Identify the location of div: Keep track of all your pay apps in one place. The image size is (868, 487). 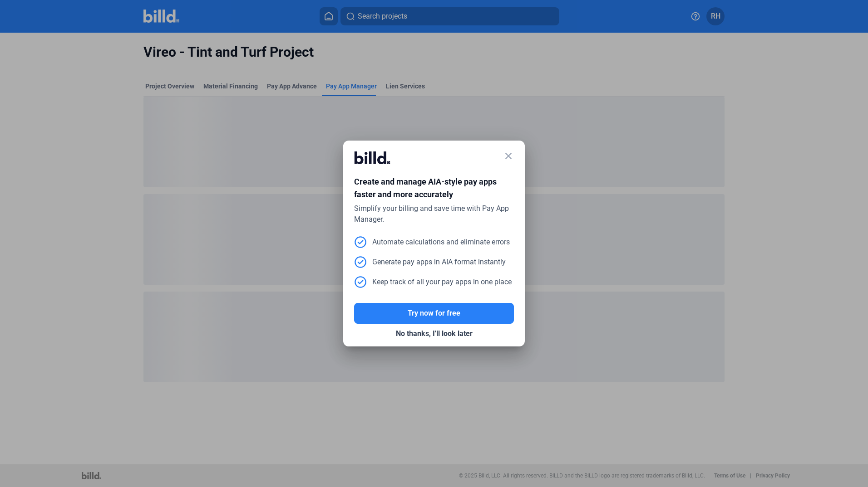
(433, 282).